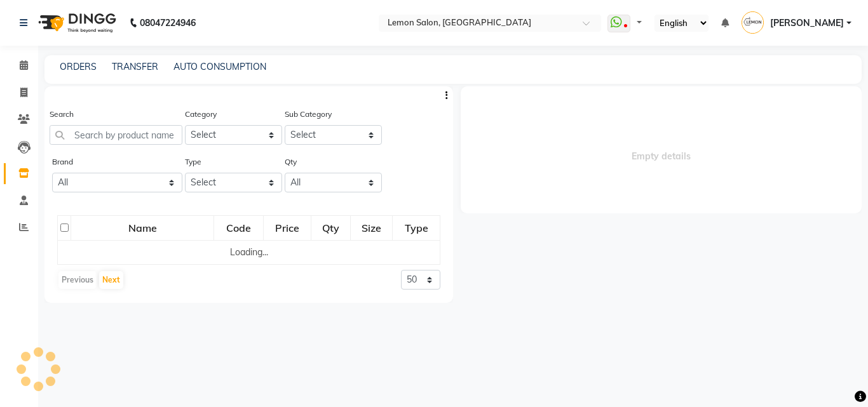  Describe the element at coordinates (238, 228) in the screenshot. I see `div: Code` at that location.